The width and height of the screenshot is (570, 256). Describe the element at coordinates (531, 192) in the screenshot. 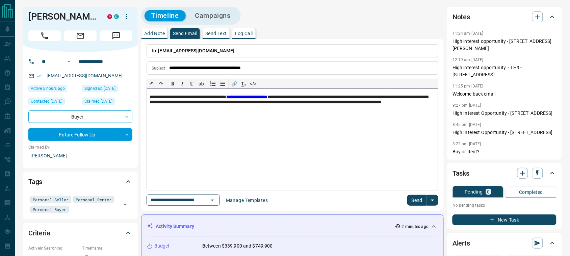

I see `p: Completed` at that location.